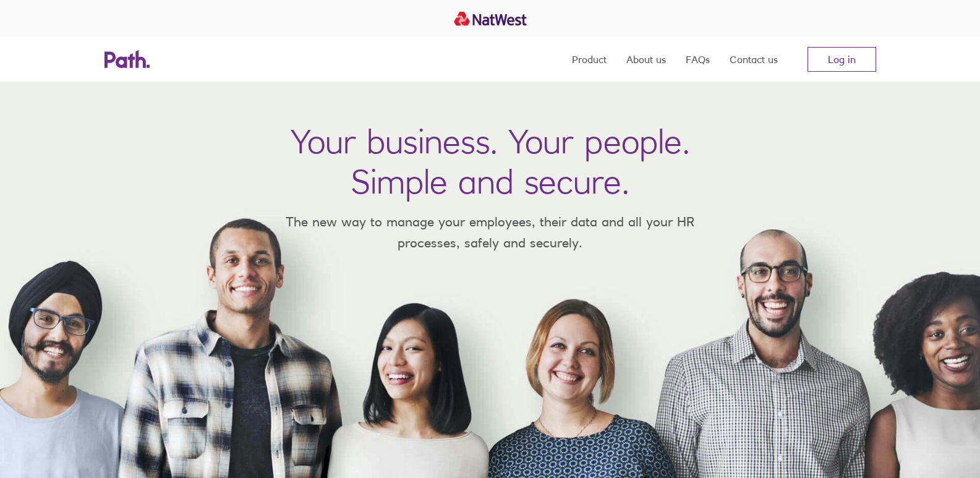  What do you see at coordinates (841, 59) in the screenshot?
I see `a: Log in` at bounding box center [841, 59].